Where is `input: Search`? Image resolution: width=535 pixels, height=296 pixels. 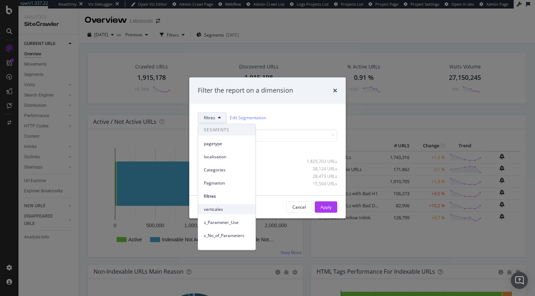
input: Search is located at coordinates (267, 135).